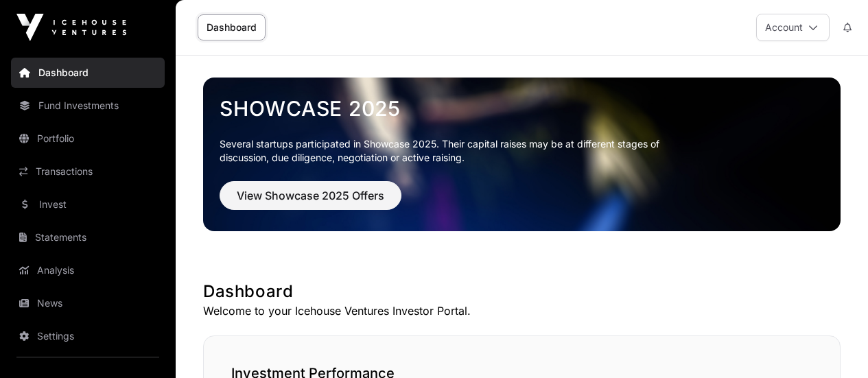 Image resolution: width=868 pixels, height=378 pixels. Describe the element at coordinates (88, 106) in the screenshot. I see `a: Fund Investments` at that location.